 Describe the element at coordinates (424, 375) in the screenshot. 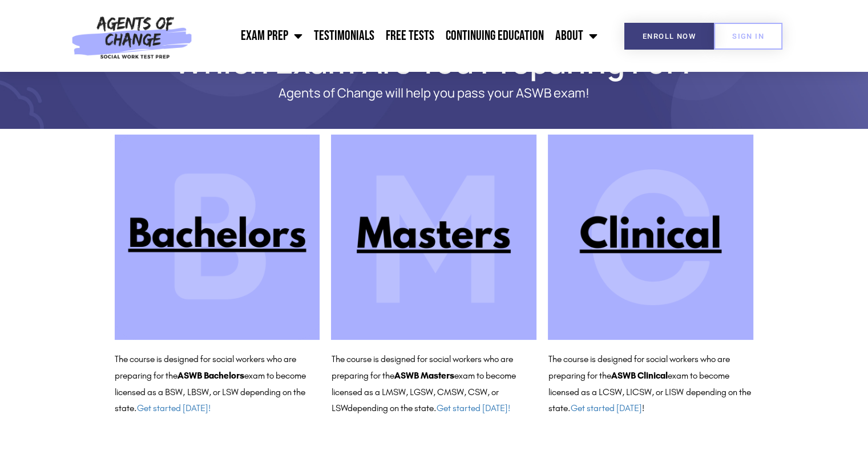

I see `b: ASWB Masters` at that location.